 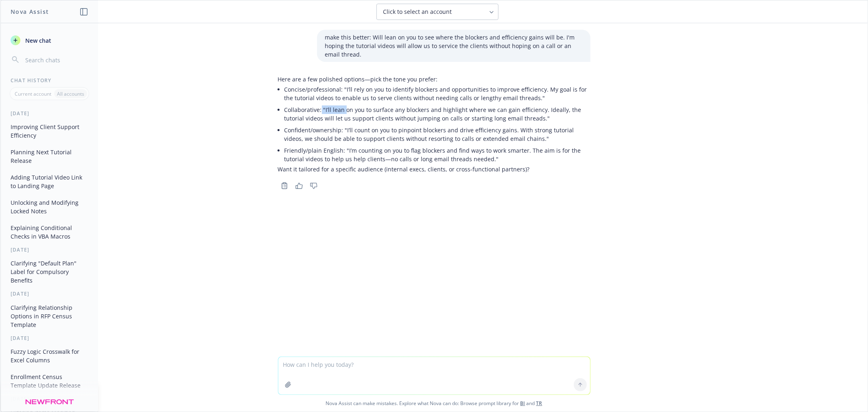 I want to click on p: All accounts, so click(x=71, y=94).